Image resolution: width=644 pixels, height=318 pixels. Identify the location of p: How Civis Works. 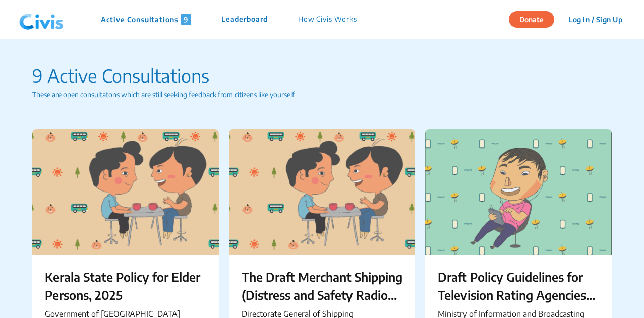
(327, 19).